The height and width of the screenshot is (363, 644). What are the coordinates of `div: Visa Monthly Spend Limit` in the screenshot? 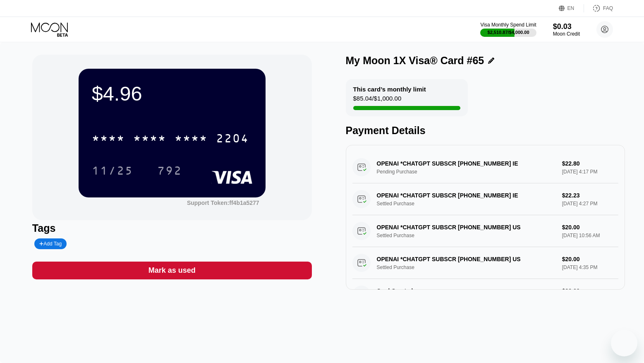 It's located at (508, 25).